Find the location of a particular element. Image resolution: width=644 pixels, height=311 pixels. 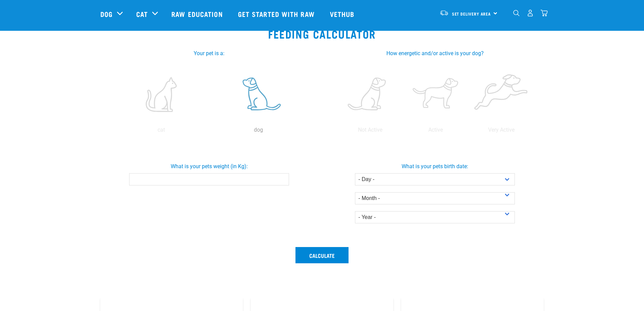

span: Set Delivery Area is located at coordinates (472, 14).